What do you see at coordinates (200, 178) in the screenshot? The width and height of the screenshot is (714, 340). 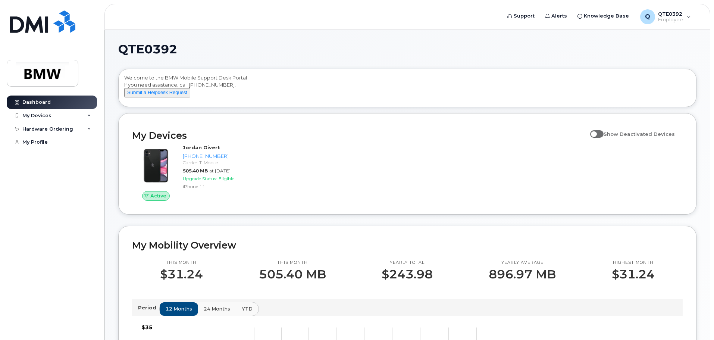 I see `span: Upgrade Status:` at bounding box center [200, 178].